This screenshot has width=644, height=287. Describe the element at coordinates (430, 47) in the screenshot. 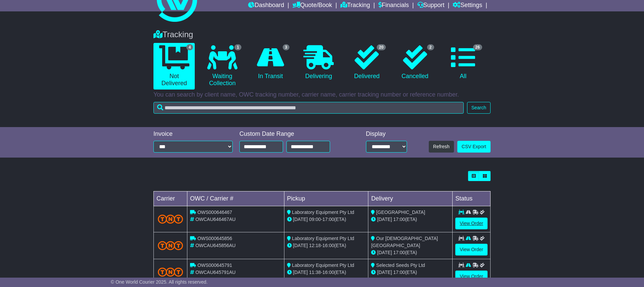

I see `span: 2` at that location.